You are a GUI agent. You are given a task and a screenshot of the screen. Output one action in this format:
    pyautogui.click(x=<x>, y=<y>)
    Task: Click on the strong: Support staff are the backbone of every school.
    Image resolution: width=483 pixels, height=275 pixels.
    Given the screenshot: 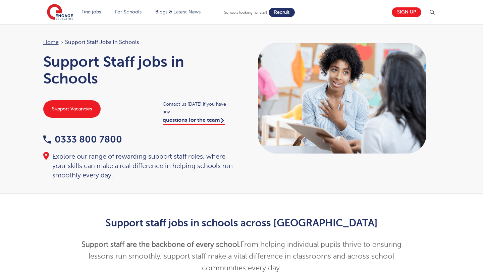 What is the action you would take?
    pyautogui.click(x=161, y=245)
    